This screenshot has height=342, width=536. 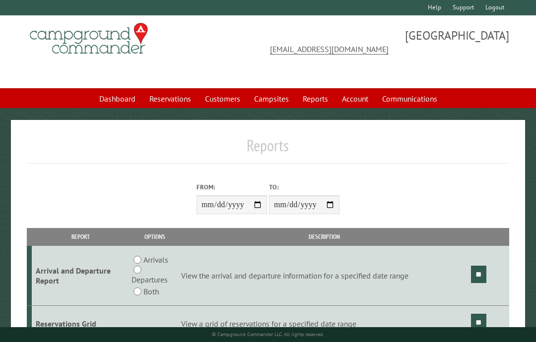 What do you see at coordinates (271, 99) in the screenshot?
I see `a: Campsites` at bounding box center [271, 99].